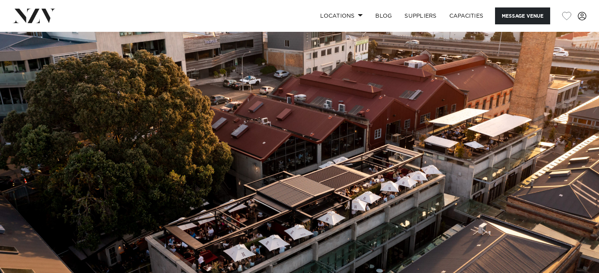 Image resolution: width=599 pixels, height=273 pixels. I want to click on a: Locations, so click(341, 16).